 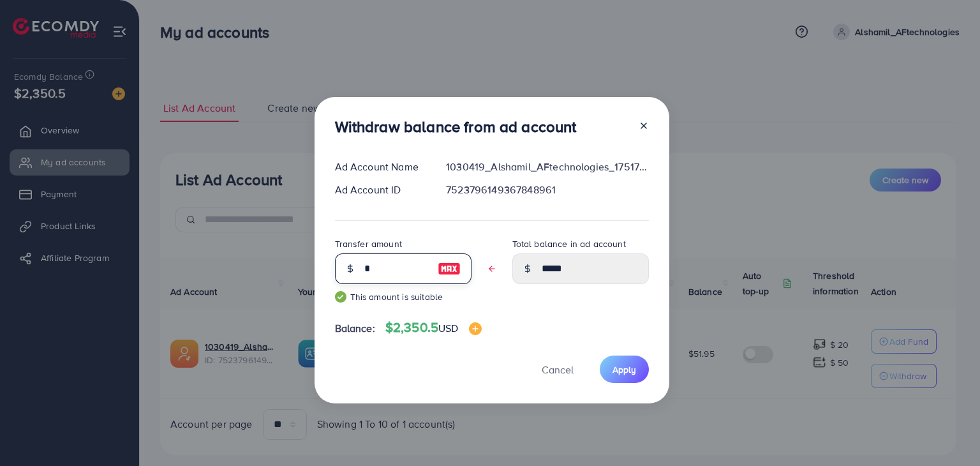 I want to click on span: Cancel, so click(x=557, y=369).